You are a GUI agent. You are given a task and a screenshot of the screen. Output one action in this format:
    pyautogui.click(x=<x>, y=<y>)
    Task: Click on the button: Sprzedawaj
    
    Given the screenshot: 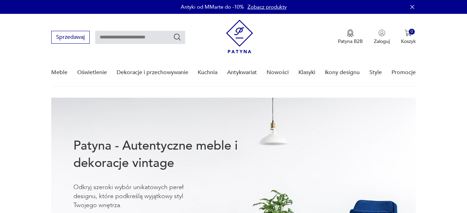 What is the action you would take?
    pyautogui.click(x=70, y=37)
    